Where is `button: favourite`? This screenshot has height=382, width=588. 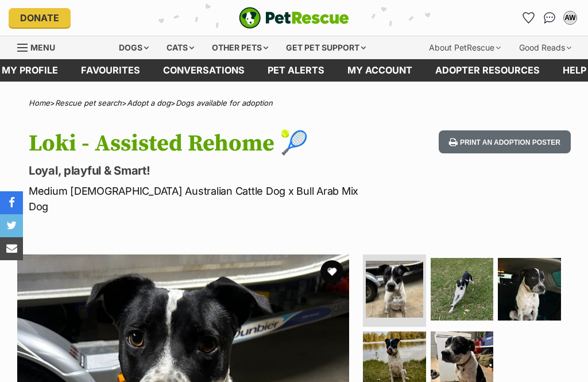
button: favourite is located at coordinates (332, 271).